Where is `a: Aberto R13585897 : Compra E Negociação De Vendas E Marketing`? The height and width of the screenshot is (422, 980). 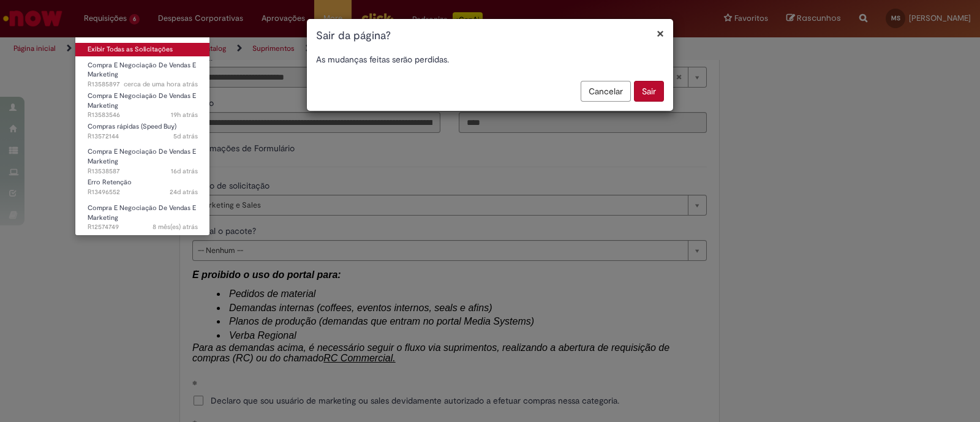 a: Aberto R13585897 : Compra E Negociação De Vendas E Marketing is located at coordinates (142, 72).